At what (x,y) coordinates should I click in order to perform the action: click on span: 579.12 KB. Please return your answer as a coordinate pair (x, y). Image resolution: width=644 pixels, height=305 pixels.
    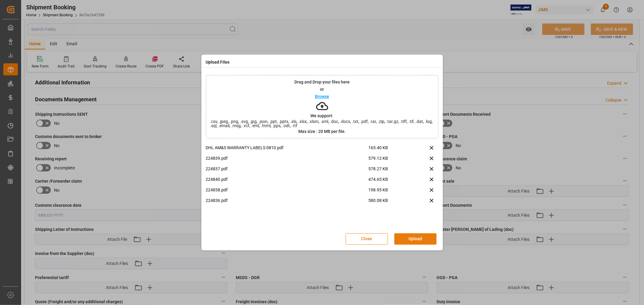
    Looking at the image, I should click on (389, 160).